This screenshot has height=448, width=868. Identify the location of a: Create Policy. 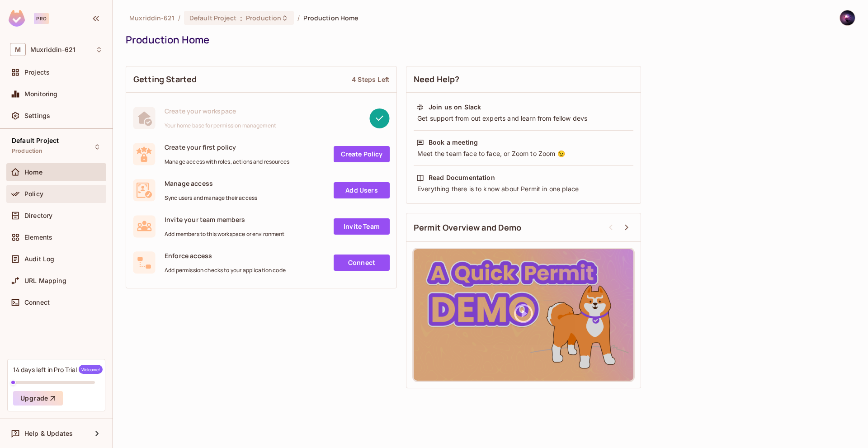
(362, 154).